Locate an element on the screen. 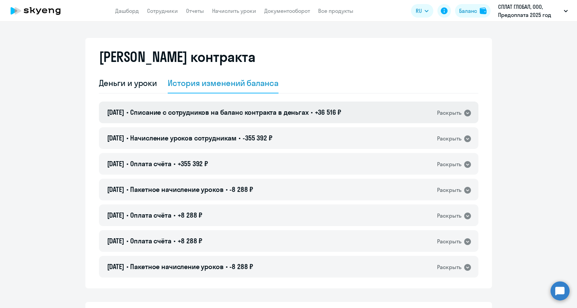 The width and height of the screenshot is (577, 308). span: RU is located at coordinates (419, 11).